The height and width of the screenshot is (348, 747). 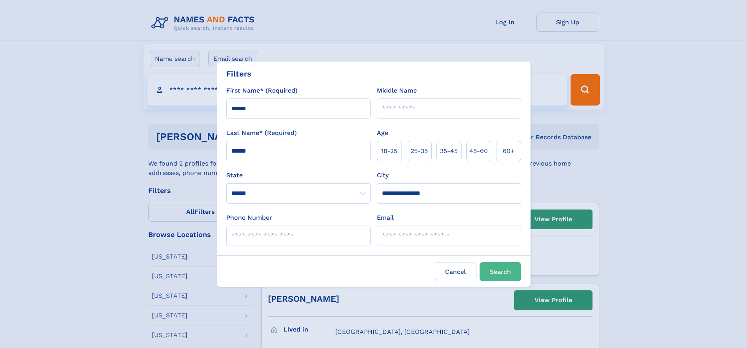 What do you see at coordinates (383, 175) in the screenshot?
I see `label: City` at bounding box center [383, 175].